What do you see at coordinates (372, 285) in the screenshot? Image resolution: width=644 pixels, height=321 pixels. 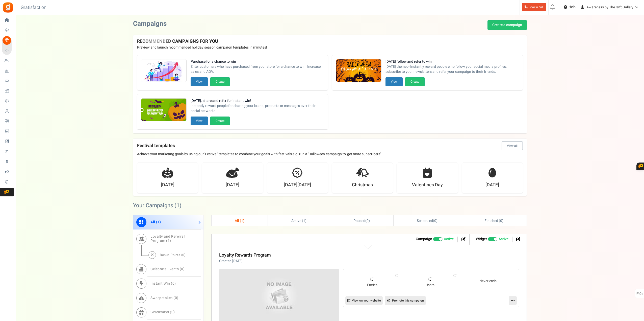 I see `small: Entries` at bounding box center [372, 285].